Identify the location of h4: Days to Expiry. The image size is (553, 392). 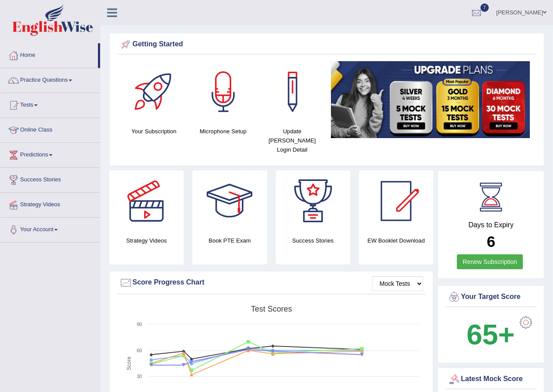
(491, 225).